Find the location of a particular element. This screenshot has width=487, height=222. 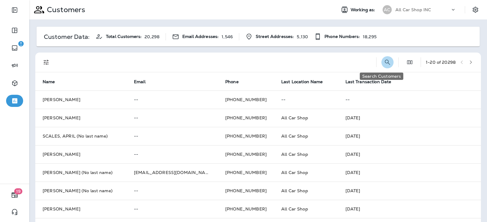

button: 19 is located at coordinates (15, 195).